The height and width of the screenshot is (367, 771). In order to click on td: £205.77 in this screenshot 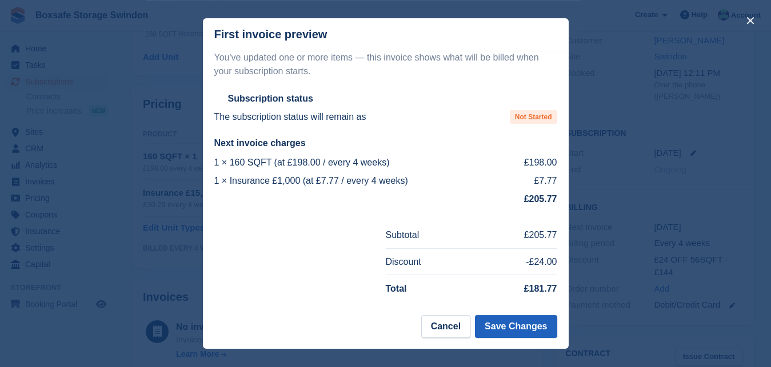, I will do `click(515, 235)`.